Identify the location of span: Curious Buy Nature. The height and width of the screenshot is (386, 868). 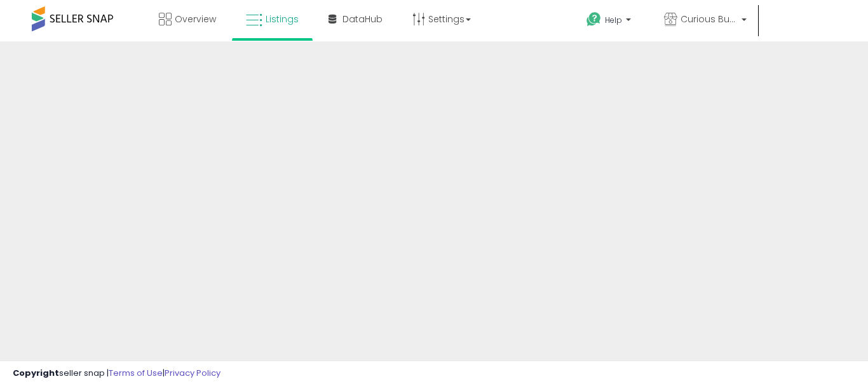
(710, 19).